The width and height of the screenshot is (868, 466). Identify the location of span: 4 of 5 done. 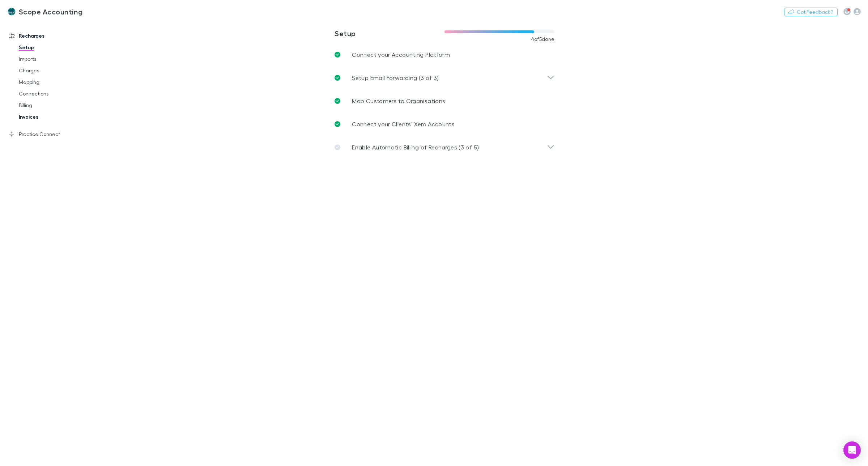
(543, 39).